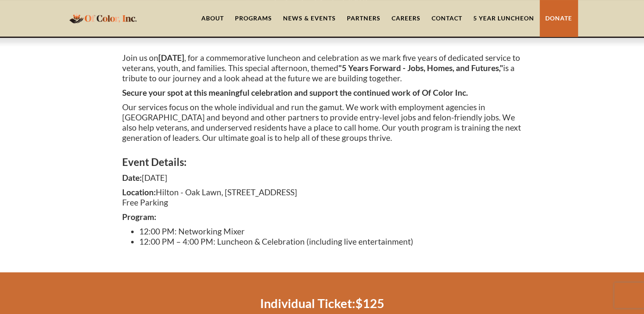 This screenshot has width=644, height=314. I want to click on h2: $125, so click(322, 304).